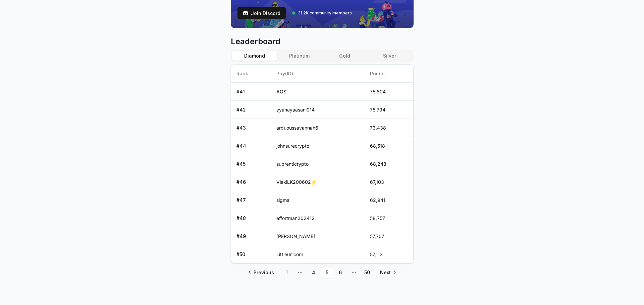 This screenshot has width=644, height=305. Describe the element at coordinates (322, 272) in the screenshot. I see `nav: pagination` at that location.